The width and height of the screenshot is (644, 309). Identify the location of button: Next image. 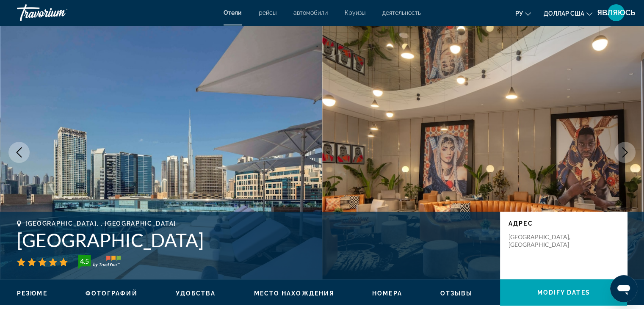
(625, 152).